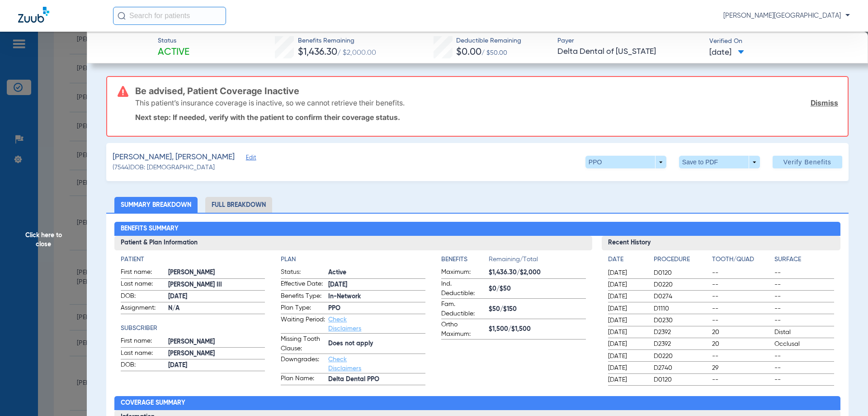  Describe the element at coordinates (742, 261) in the screenshot. I see `app-breakdown-title: Tooth/Quad` at that location.